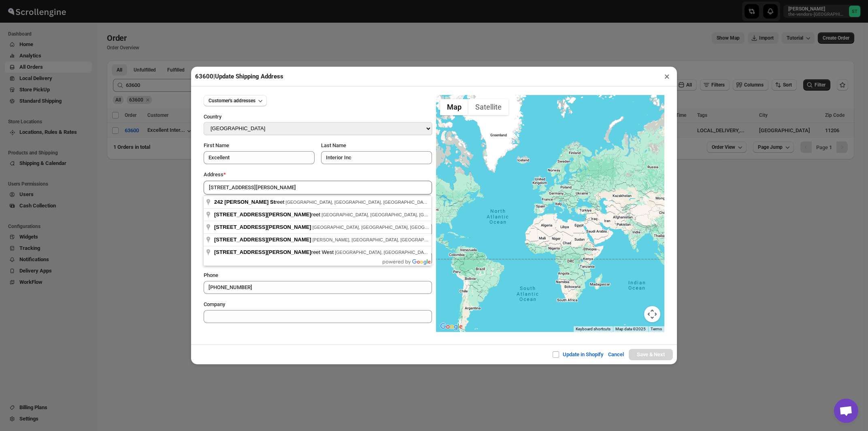 The height and width of the screenshot is (431, 868). I want to click on a: Terms (opens in new tab), so click(657, 329).